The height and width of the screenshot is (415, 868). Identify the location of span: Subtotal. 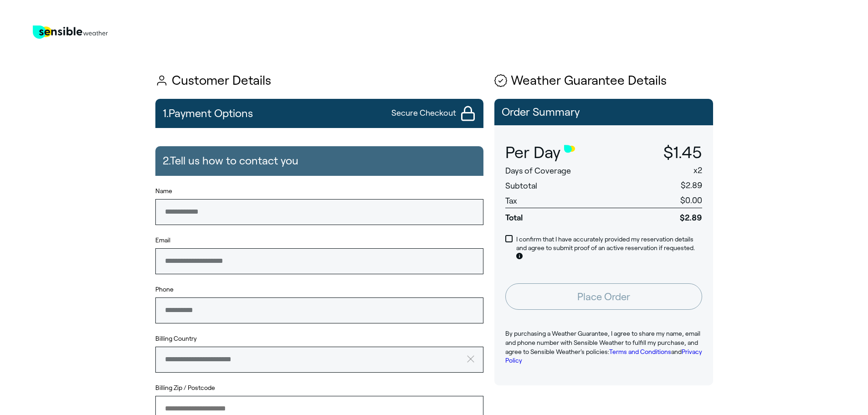
(521, 186).